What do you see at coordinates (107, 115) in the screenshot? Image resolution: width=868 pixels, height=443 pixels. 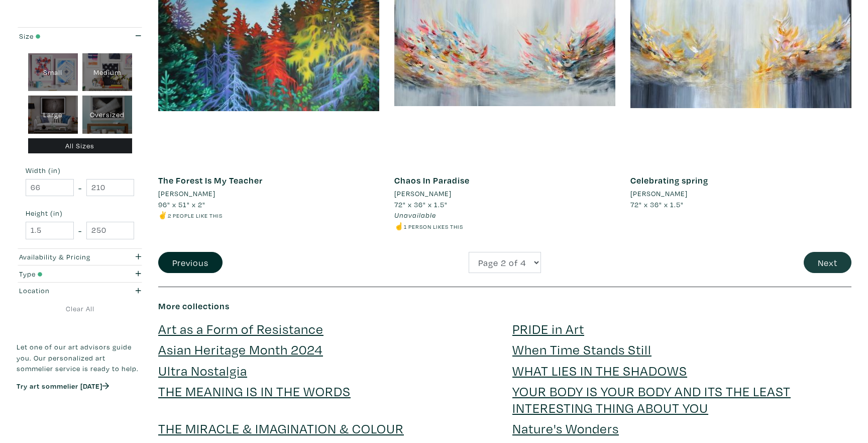 I see `div: Oversized` at bounding box center [107, 115].